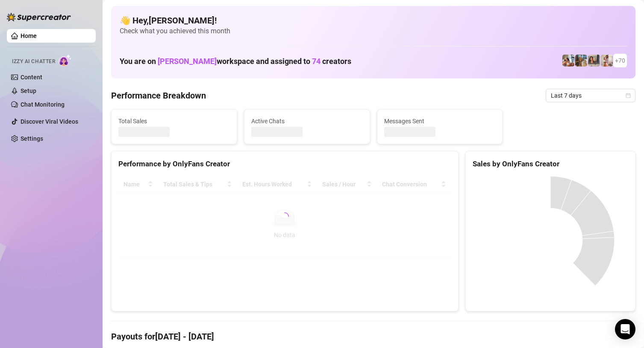  Describe the element at coordinates (590, 96) in the screenshot. I see `span: Last 7 days` at that location.